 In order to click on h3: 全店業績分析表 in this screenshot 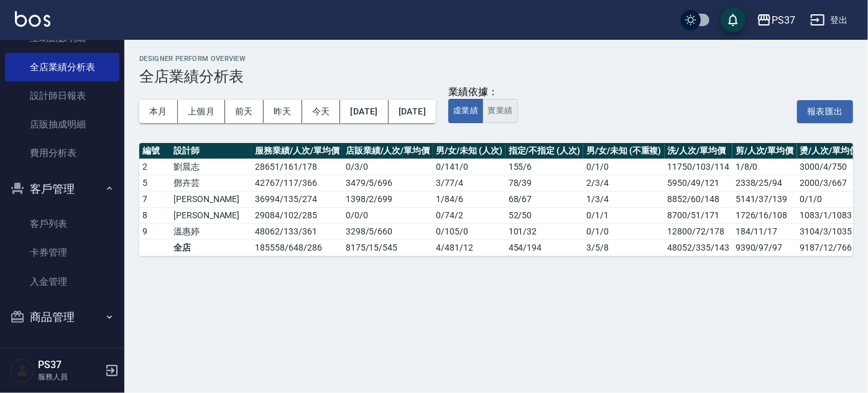, I will do `click(496, 76)`.